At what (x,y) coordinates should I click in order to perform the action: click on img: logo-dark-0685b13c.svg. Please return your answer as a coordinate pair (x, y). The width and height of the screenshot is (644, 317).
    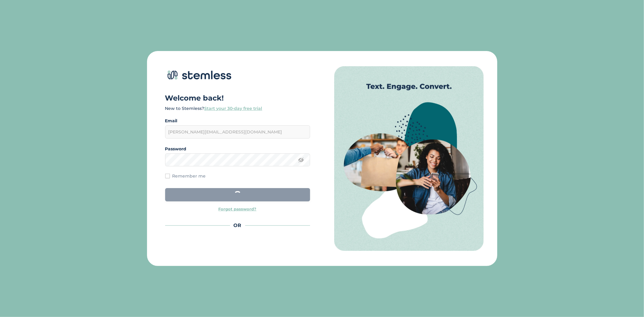
    Looking at the image, I should click on (198, 75).